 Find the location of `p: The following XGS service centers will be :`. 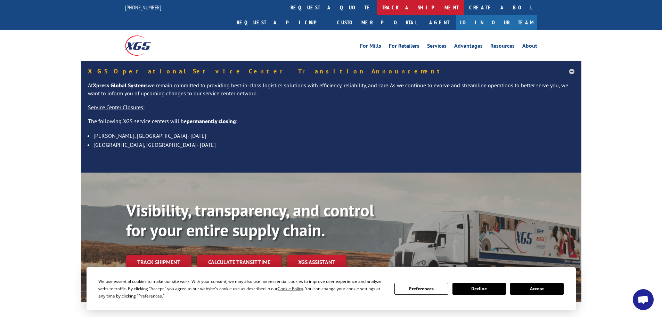

p: The following XGS service centers will be : is located at coordinates (331, 124).